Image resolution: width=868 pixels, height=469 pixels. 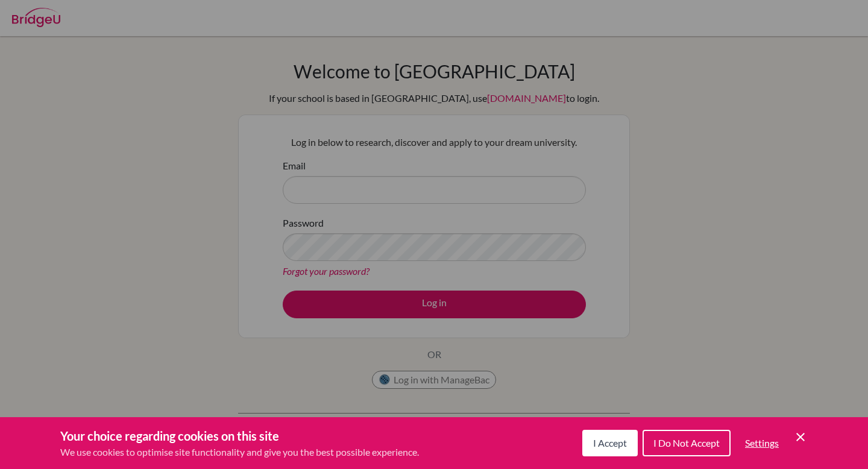 What do you see at coordinates (762, 442) in the screenshot?
I see `span: Settings` at bounding box center [762, 442].